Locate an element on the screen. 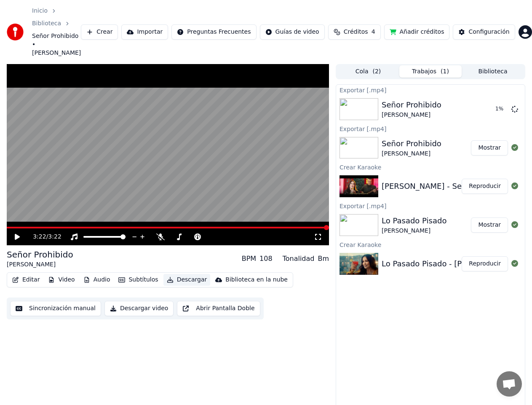 The width and height of the screenshot is (532, 405). button: Subtítulos is located at coordinates (138, 280).